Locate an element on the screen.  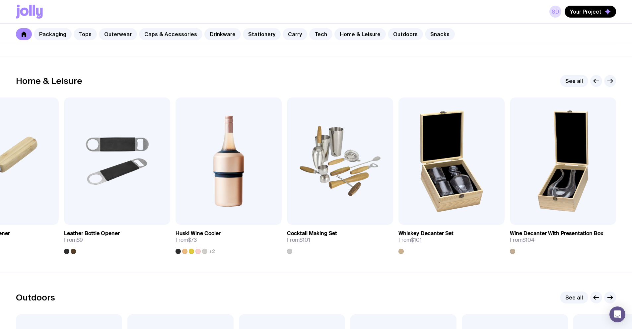
a: Huski Wine CoolerFrom$73+2 is located at coordinates (229, 240).